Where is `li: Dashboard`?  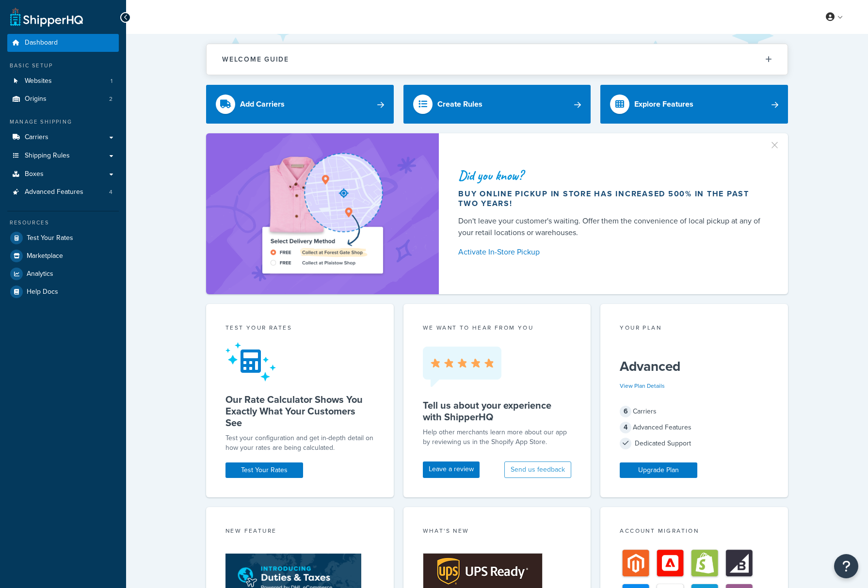
li: Dashboard is located at coordinates (63, 42).